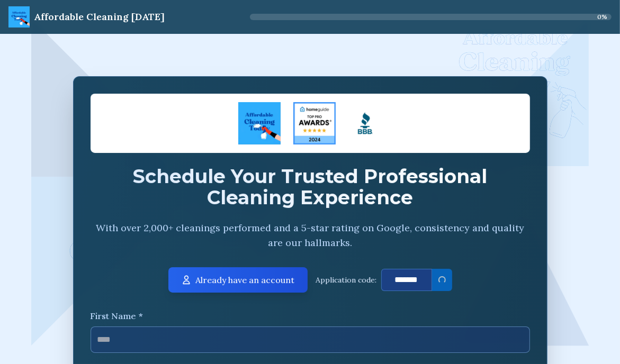  What do you see at coordinates (314, 124) in the screenshot?
I see `img: Four Seasons Cleaning` at bounding box center [314, 124].